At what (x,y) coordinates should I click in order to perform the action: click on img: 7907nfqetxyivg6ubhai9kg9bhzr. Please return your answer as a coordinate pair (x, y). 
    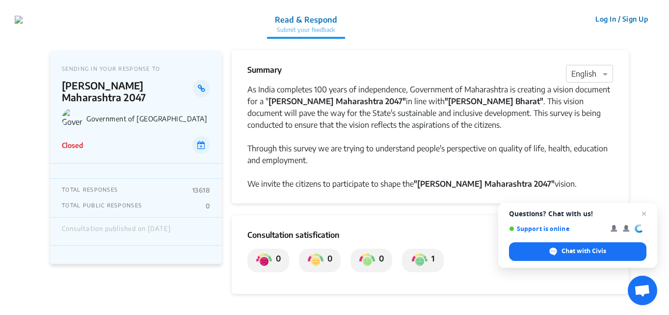
    Looking at the image, I should click on (19, 20).